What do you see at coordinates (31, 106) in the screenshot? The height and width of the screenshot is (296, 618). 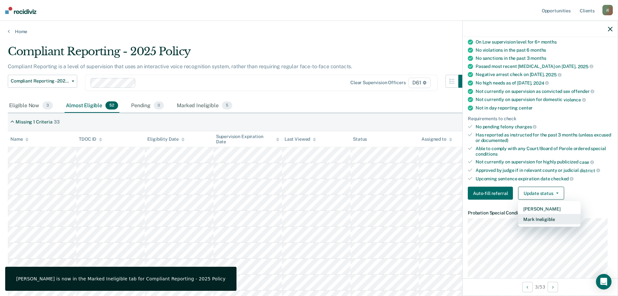 I see `div: Eligible Now` at bounding box center [31, 106].